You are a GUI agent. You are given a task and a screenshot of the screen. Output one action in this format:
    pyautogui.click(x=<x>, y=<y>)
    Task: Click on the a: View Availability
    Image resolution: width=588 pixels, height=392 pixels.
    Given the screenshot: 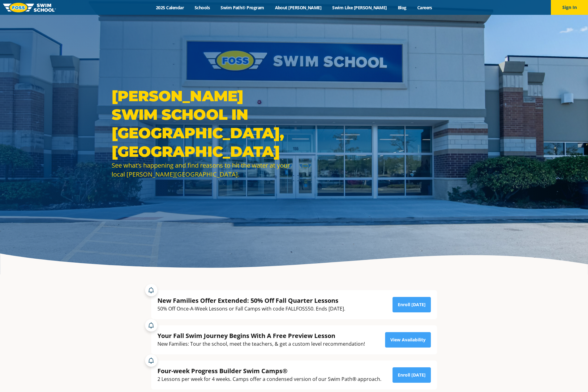 What is the action you would take?
    pyautogui.click(x=408, y=340)
    